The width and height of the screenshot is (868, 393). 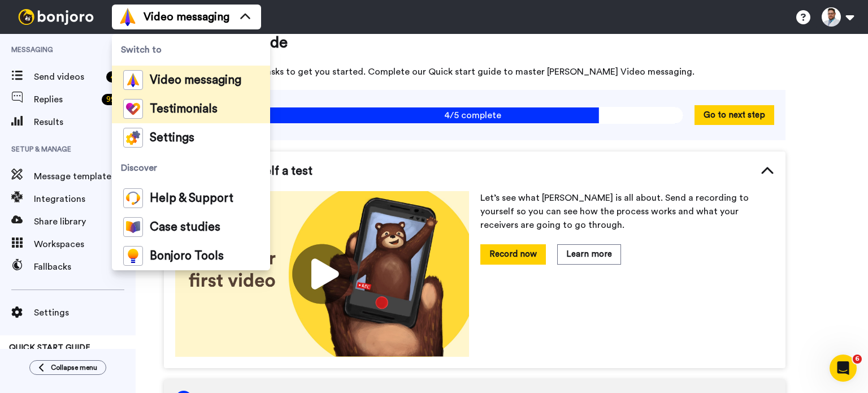 I want to click on button: Learn more, so click(x=589, y=254).